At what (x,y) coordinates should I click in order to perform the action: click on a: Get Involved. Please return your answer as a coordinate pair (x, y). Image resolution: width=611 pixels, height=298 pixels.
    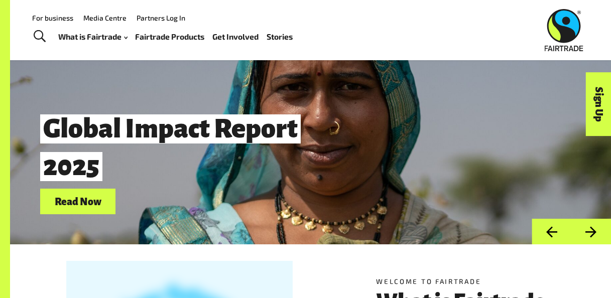
    Looking at the image, I should click on (236, 37).